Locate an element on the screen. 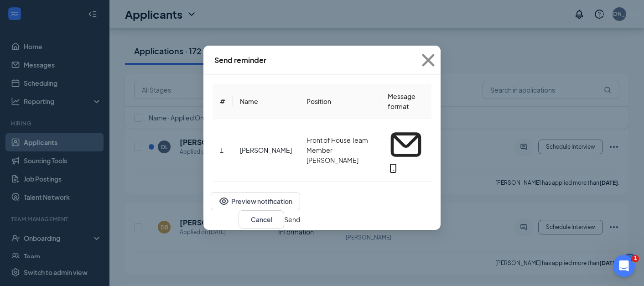 The height and width of the screenshot is (286, 644). span: Front of House Team Member is located at coordinates (340, 145).